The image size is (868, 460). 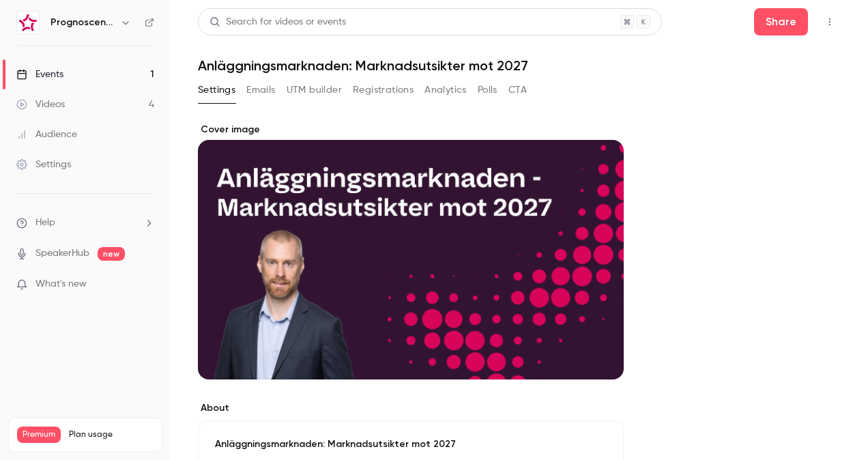 What do you see at coordinates (85, 222) in the screenshot?
I see `li: help-dropdown-opener` at bounding box center [85, 222].